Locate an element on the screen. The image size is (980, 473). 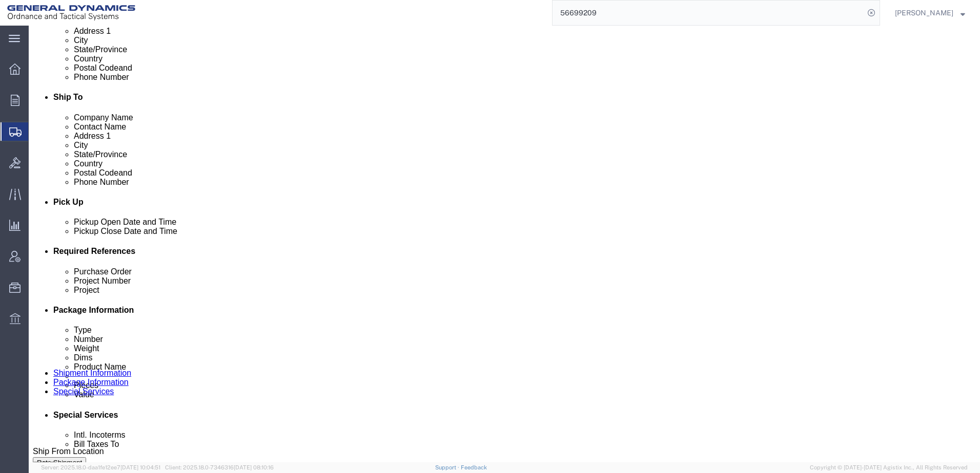
a: Support is located at coordinates (448, 467).